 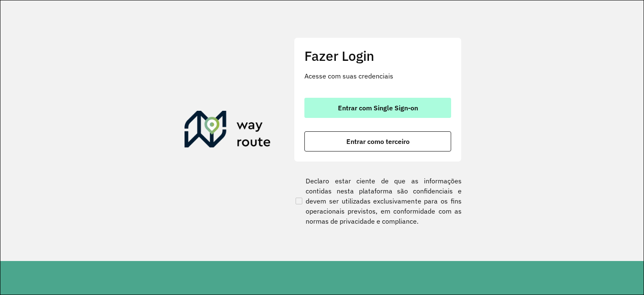 I want to click on p: Acesse com suas credenciais, so click(x=378, y=76).